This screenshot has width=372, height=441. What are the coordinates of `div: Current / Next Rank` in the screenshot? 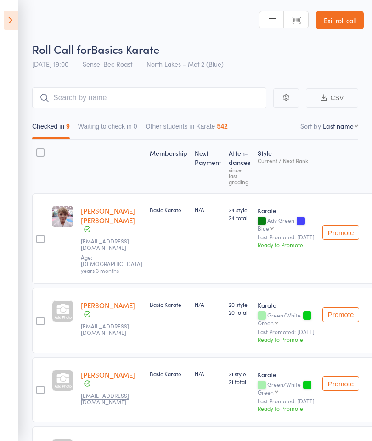 It's located at (286, 160).